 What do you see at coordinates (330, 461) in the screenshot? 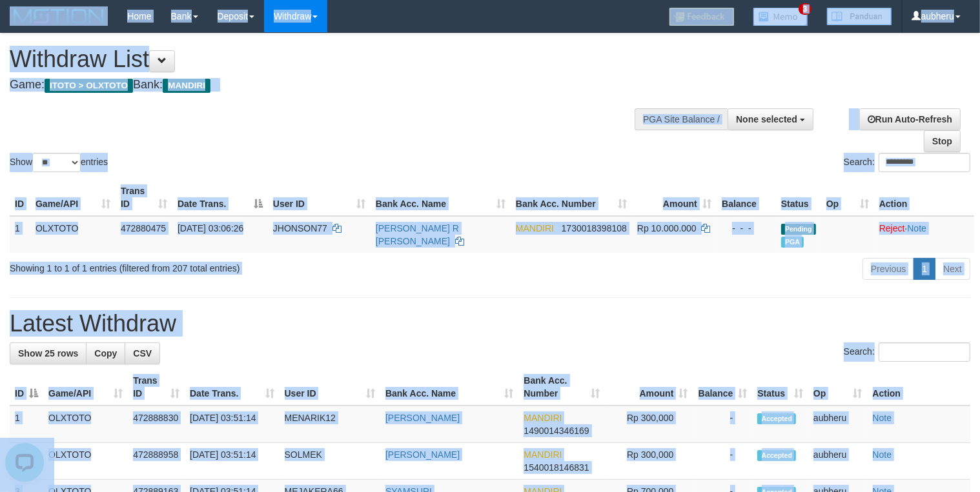
I see `td: SOLMEK` at bounding box center [330, 461].